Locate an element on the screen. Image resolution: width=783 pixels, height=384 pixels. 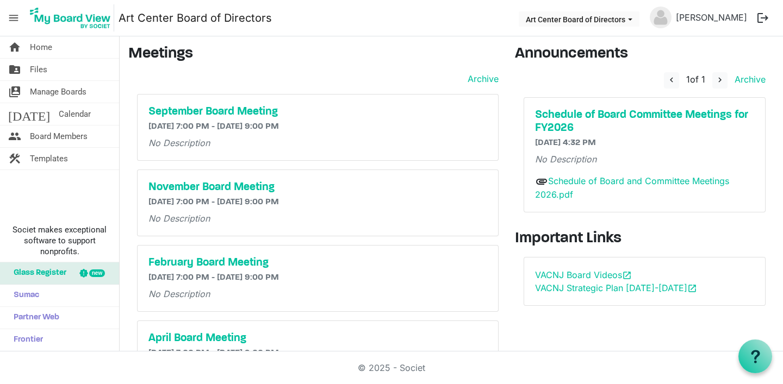
a: April Board Meeting is located at coordinates (318, 339).